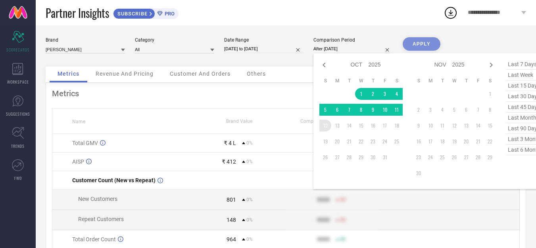 This screenshot has height=248, width=536. What do you see at coordinates (478, 126) in the screenshot?
I see `td: Fri Nov 14 2025` at bounding box center [478, 126].